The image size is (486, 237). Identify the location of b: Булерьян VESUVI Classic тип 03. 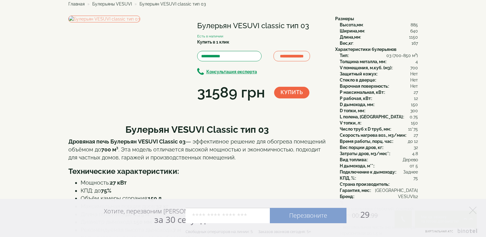
(197, 129).